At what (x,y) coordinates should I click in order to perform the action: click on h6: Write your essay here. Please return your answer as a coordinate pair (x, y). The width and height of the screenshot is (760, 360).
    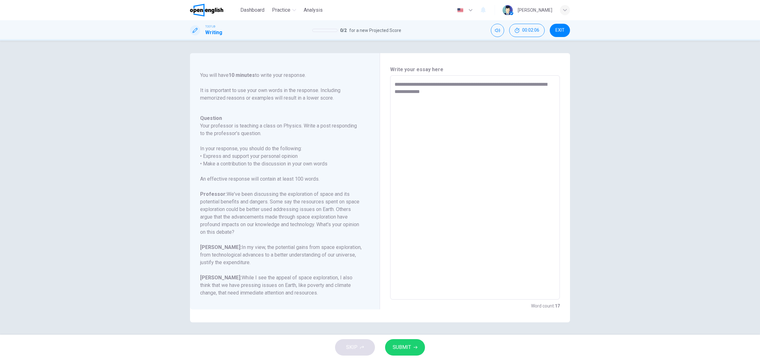
    Looking at the image, I should click on (475, 70).